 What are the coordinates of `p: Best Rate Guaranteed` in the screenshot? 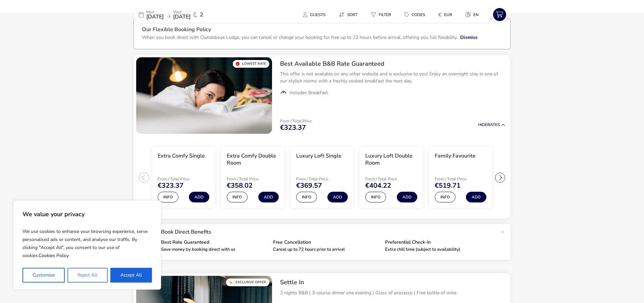 It's located at (214, 242).